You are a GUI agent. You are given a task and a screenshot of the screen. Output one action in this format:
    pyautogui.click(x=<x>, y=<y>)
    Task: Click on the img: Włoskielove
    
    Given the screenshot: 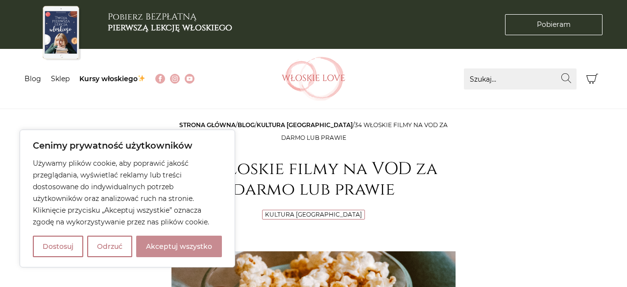 What is the action you would take?
    pyautogui.click(x=313, y=79)
    